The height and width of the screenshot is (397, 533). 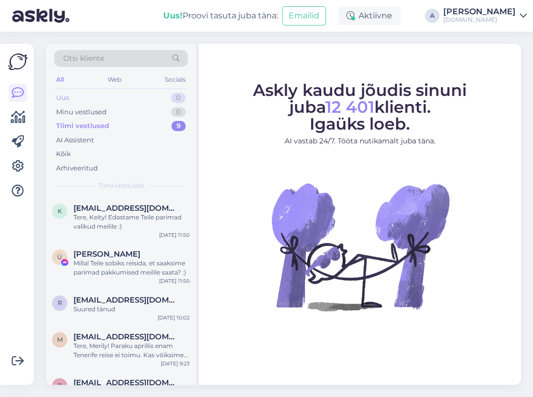 What do you see at coordinates (60, 303) in the screenshot?
I see `span: r` at bounding box center [60, 303].